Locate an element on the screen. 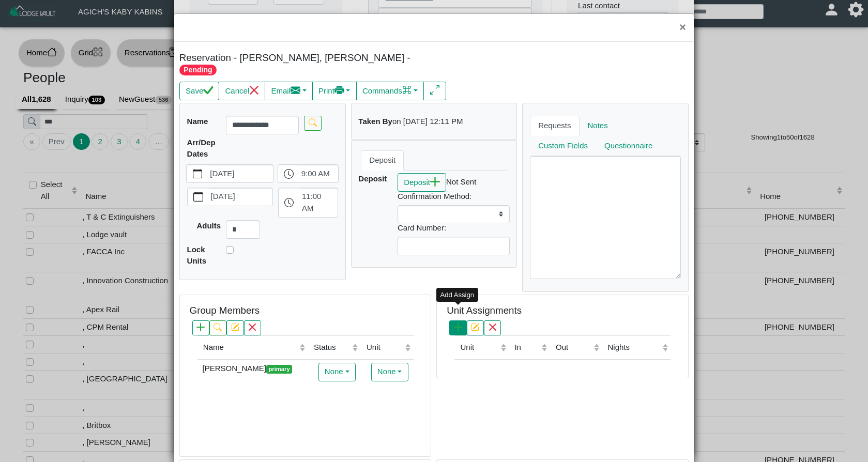 The width and height of the screenshot is (868, 462). svg: command is located at coordinates (407, 90).